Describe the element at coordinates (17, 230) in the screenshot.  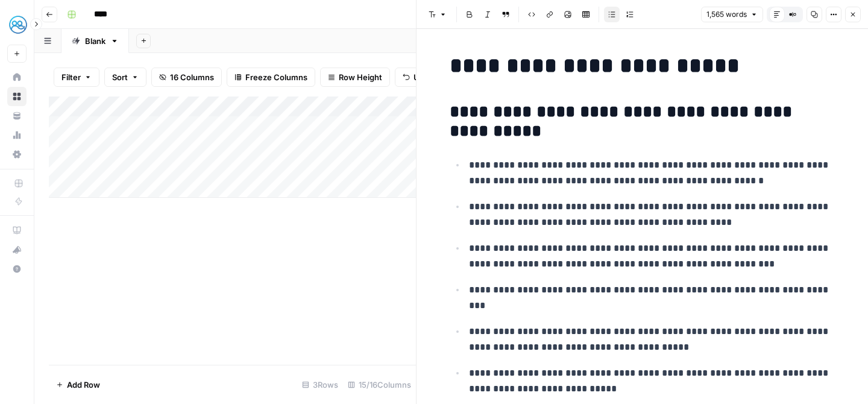
I see `a: AirOps Academy` at that location.